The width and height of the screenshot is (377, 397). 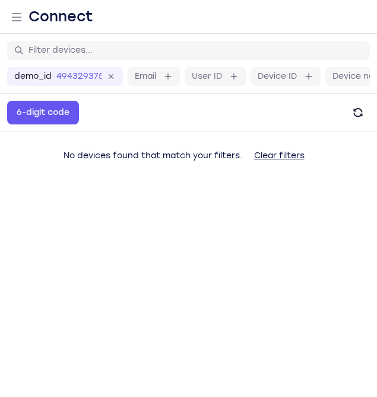 What do you see at coordinates (279, 156) in the screenshot?
I see `button: Clear filters` at bounding box center [279, 156].